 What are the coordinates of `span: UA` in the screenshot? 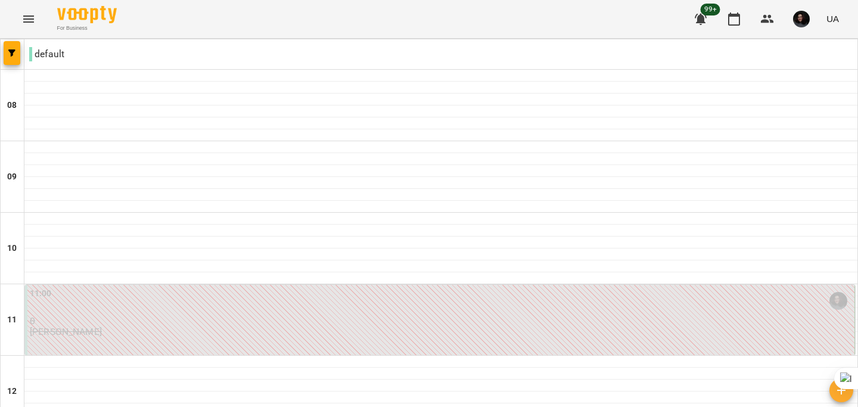 It's located at (832, 18).